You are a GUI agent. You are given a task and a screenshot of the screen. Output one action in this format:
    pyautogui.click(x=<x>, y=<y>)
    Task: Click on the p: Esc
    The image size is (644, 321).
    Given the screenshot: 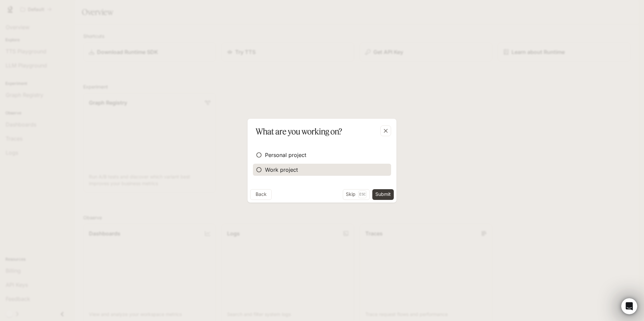 What is the action you would take?
    pyautogui.click(x=363, y=194)
    